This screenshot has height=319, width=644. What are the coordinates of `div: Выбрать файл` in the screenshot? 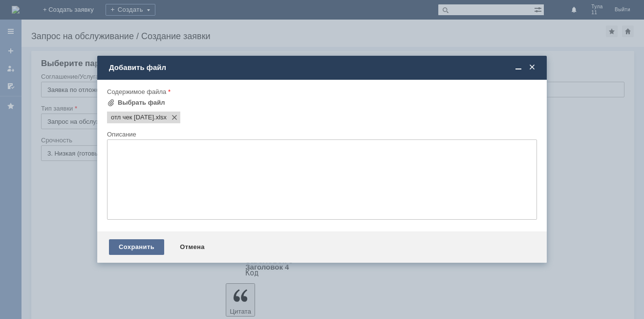 It's located at (141, 102).